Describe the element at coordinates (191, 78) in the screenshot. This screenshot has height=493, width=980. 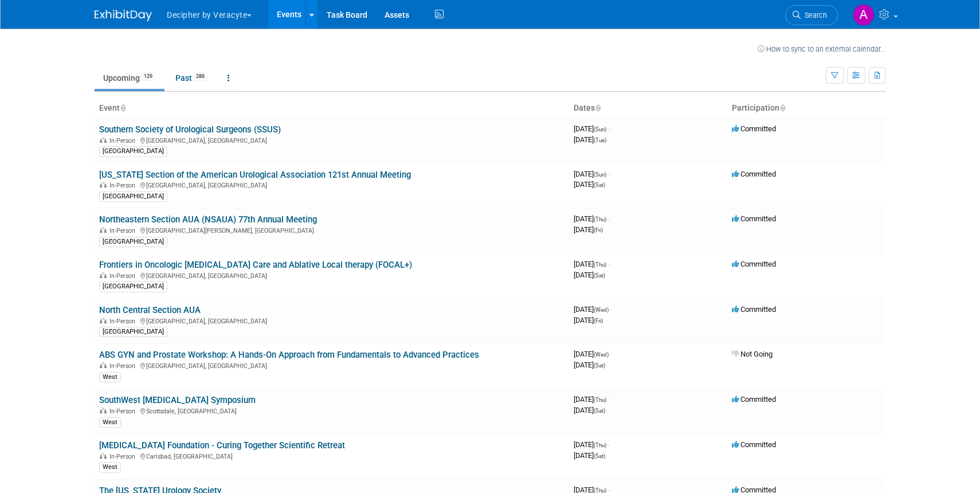
I see `a: Past286` at that location.